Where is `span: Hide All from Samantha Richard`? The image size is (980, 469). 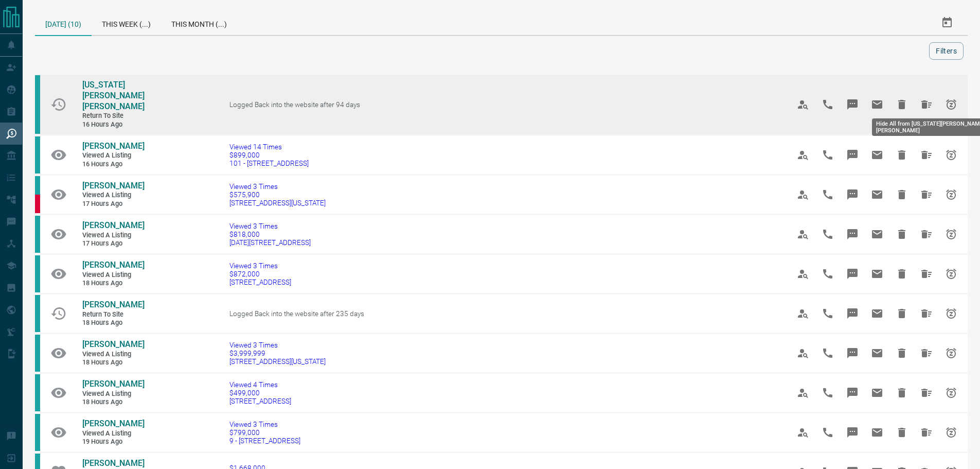 span: Hide All from Samantha Richard is located at coordinates (926, 313).